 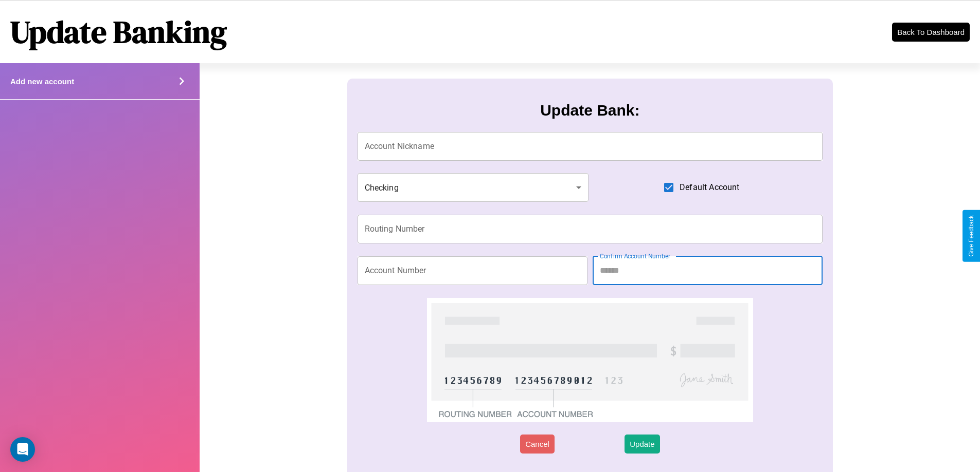 I want to click on button: Update, so click(x=642, y=444).